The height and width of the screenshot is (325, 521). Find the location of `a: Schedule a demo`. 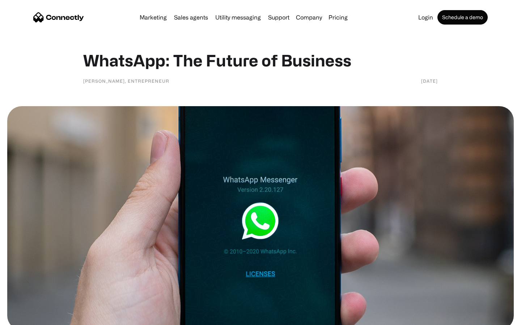

a: Schedule a demo is located at coordinates (462, 17).